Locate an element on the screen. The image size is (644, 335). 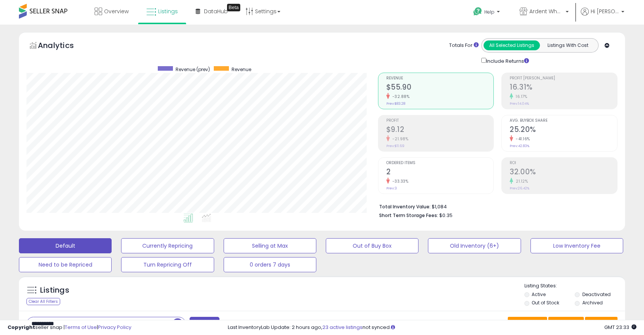
span: Profit is located at coordinates (440, 121).